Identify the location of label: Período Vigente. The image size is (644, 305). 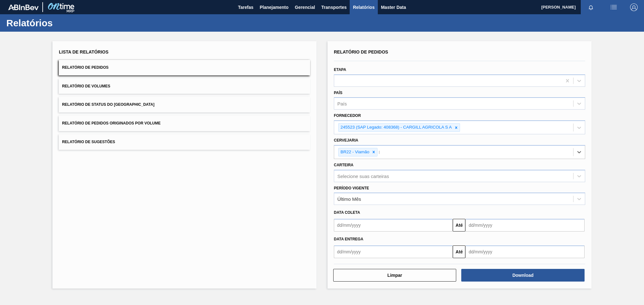
(352, 188).